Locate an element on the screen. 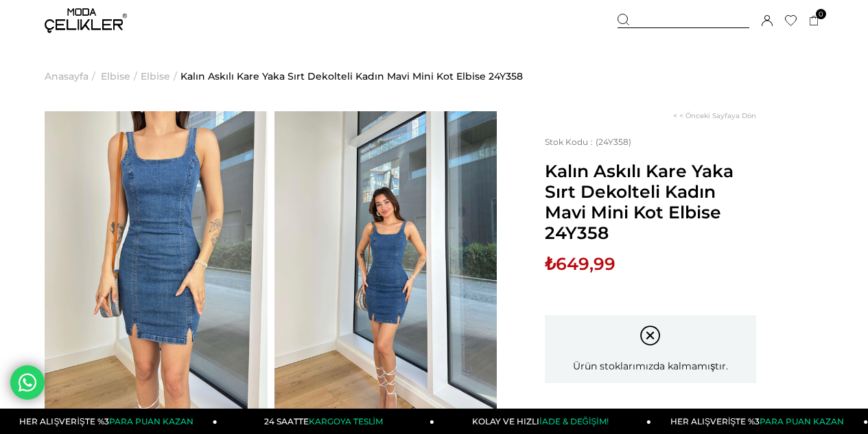  a: 24 SAATTEKARGOYA TESLİM is located at coordinates (326, 421).